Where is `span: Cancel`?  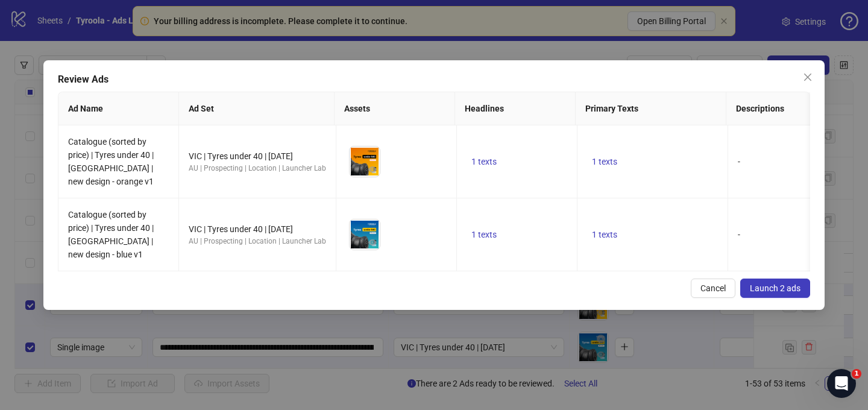
span: Cancel is located at coordinates (713, 289).